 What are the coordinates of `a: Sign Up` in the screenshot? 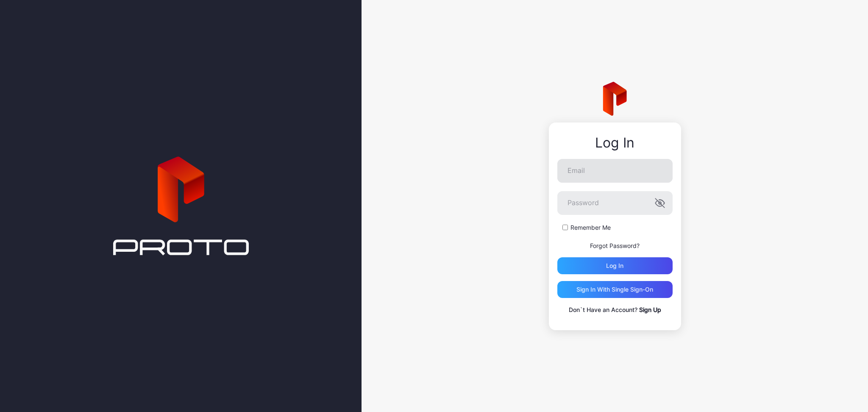 It's located at (651, 309).